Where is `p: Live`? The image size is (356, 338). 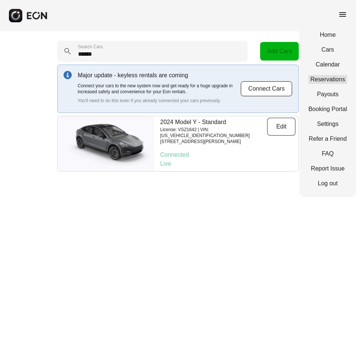
p: Live is located at coordinates (228, 164).